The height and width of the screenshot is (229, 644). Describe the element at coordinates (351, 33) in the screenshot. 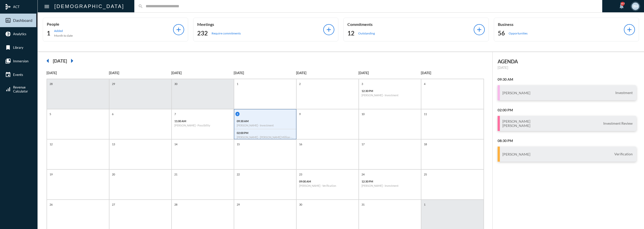

I see `h2: 12` at that location.